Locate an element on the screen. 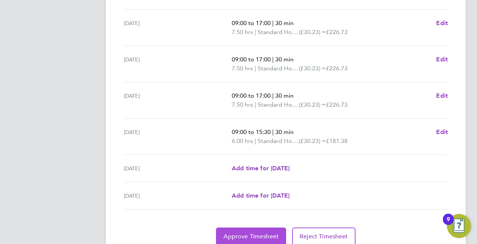  span: Reject Timesheet is located at coordinates (323, 237).